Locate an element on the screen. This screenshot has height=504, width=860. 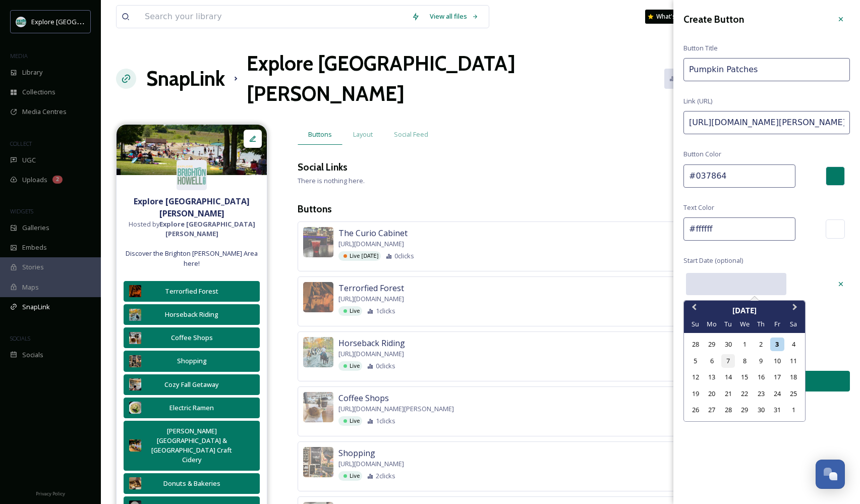
button: Previous Month is located at coordinates (693, 310).